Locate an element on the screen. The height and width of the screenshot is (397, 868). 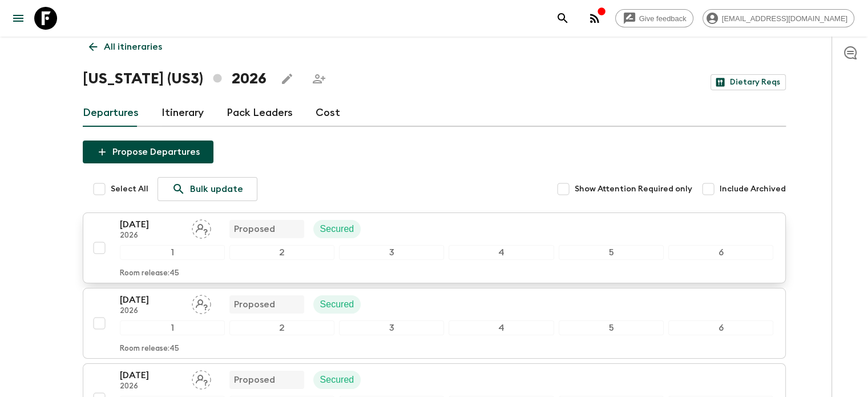
a: All itineraries is located at coordinates (125, 47).